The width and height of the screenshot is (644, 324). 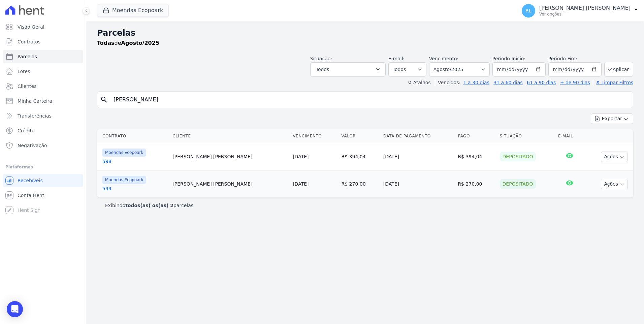 I want to click on a: 599, so click(x=135, y=188).